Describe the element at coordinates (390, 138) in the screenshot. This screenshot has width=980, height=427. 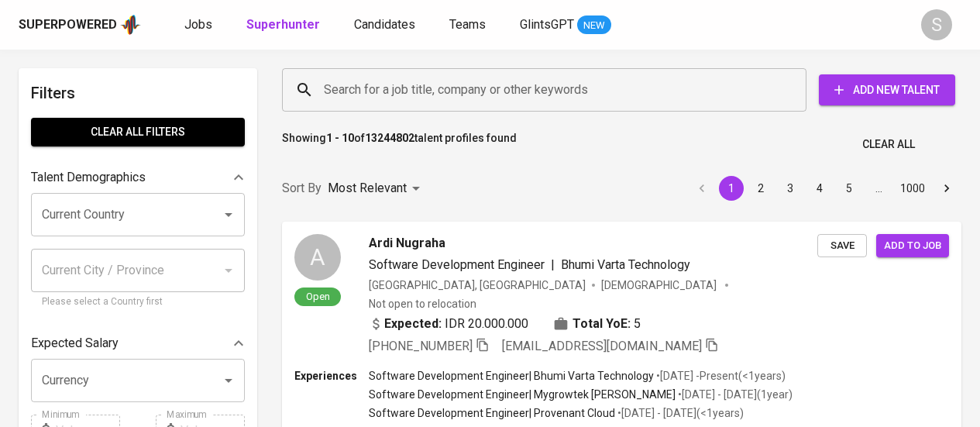
I see `b: 13244802` at that location.